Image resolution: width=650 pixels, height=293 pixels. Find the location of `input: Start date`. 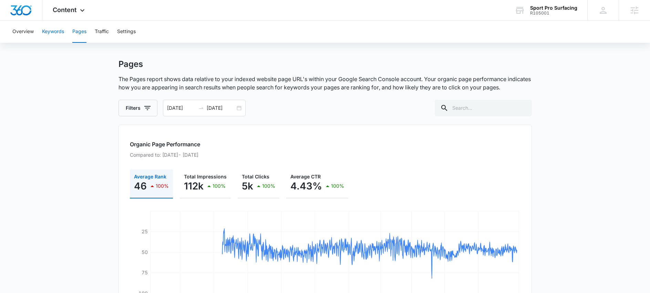

input: Start date is located at coordinates (181, 108).